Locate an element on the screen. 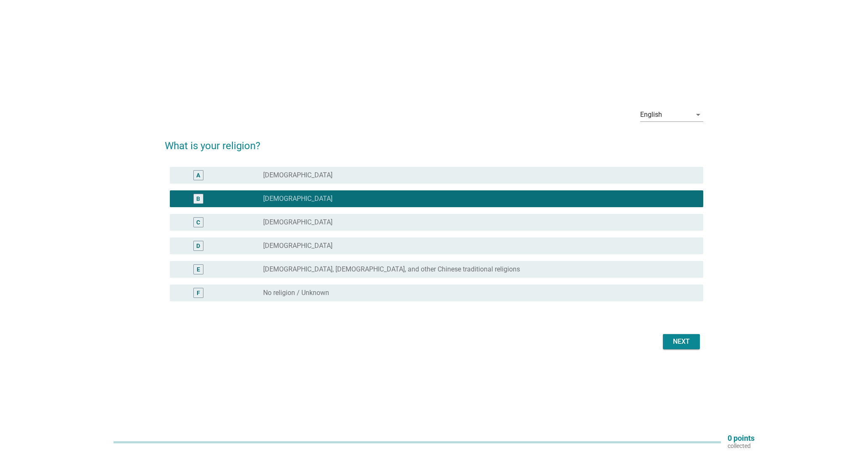 The height and width of the screenshot is (453, 868). label: No religion / Unknown is located at coordinates (296, 293).